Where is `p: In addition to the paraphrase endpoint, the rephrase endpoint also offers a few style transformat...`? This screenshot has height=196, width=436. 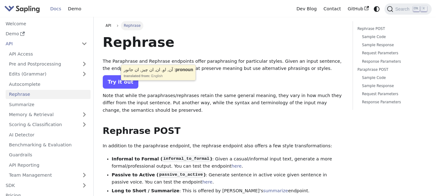
p: In addition to the paraphrase endpoint, the rephrase endpoint also offers a few style transformat... is located at coordinates (223, 146).